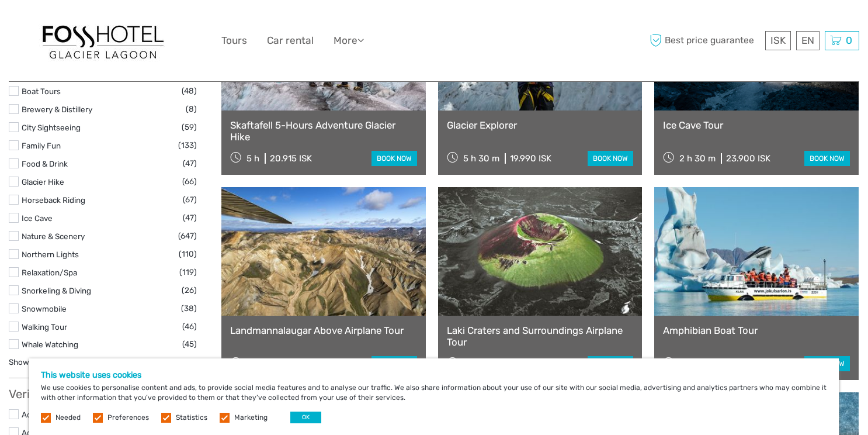  What do you see at coordinates (45, 327) in the screenshot?
I see `a: Walking Tour` at bounding box center [45, 327].